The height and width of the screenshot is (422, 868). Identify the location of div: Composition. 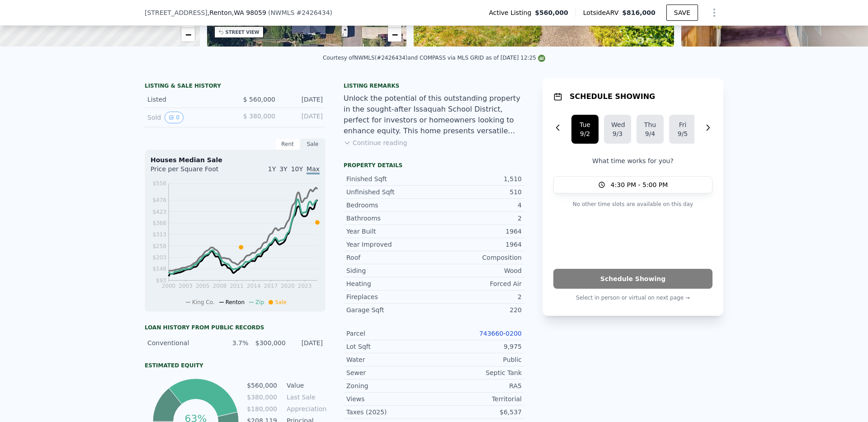
(478, 258).